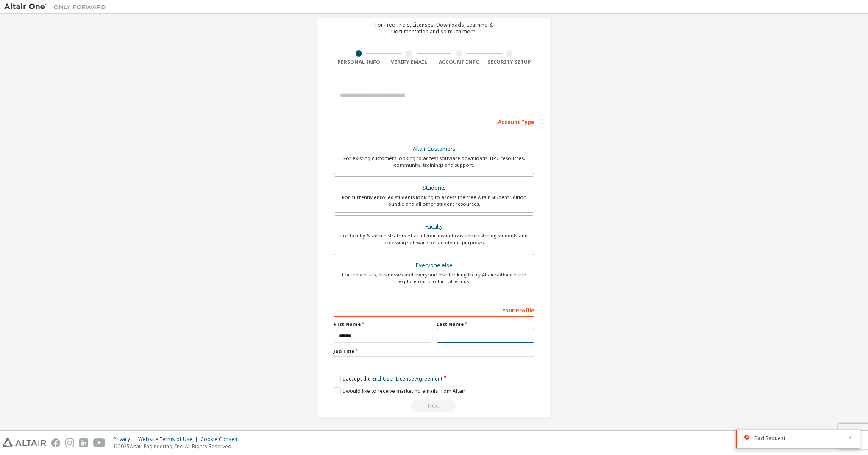 Image resolution: width=868 pixels, height=455 pixels. I want to click on div: Altair Customers, so click(434, 149).